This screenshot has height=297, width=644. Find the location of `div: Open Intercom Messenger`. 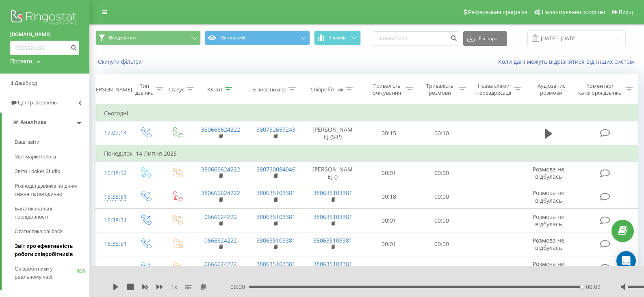

div: Open Intercom Messenger is located at coordinates (626, 261).